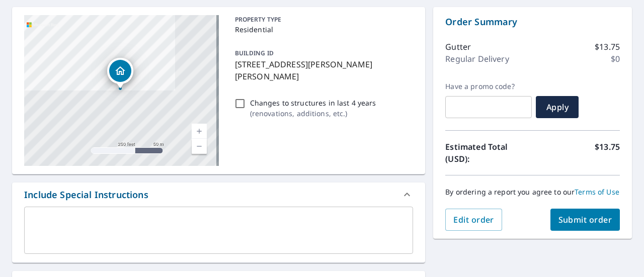 This screenshot has width=644, height=277. I want to click on p: ( renovations, additions, etc. ), so click(313, 113).